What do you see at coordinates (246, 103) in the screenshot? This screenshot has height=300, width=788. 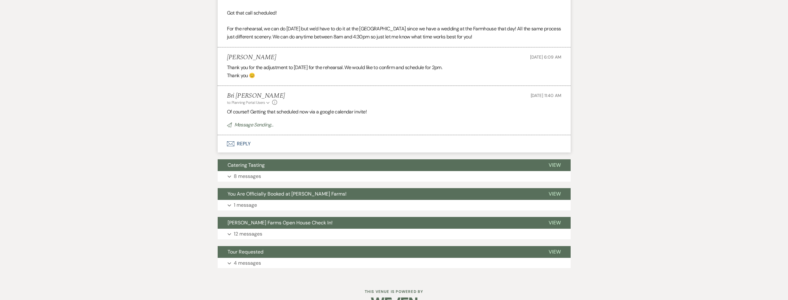 I see `span: to: Planning Portal Users` at bounding box center [246, 103].